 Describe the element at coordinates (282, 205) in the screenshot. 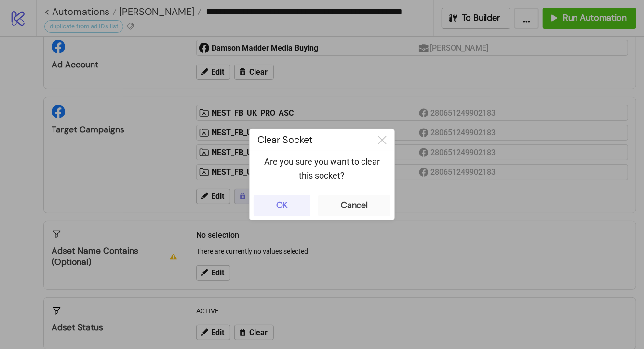

I see `div: OK` at that location.